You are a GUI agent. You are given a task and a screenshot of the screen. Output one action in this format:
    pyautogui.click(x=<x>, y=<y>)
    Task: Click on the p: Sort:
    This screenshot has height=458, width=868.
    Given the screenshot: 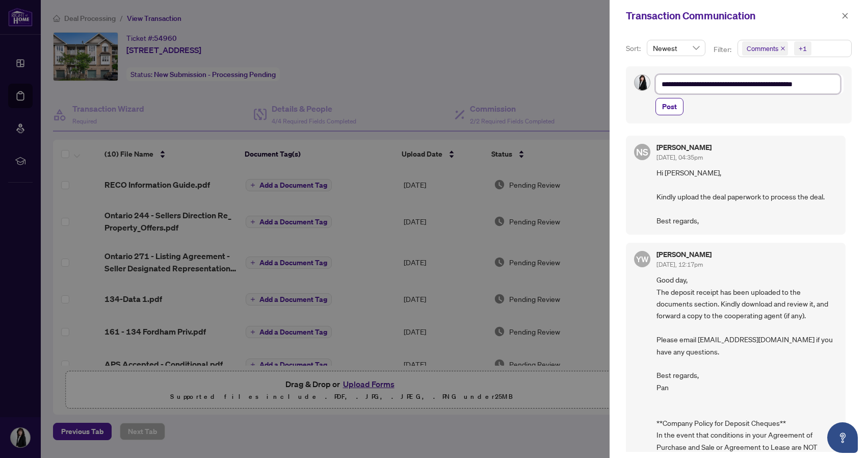 What is the action you would take?
    pyautogui.click(x=634, y=48)
    